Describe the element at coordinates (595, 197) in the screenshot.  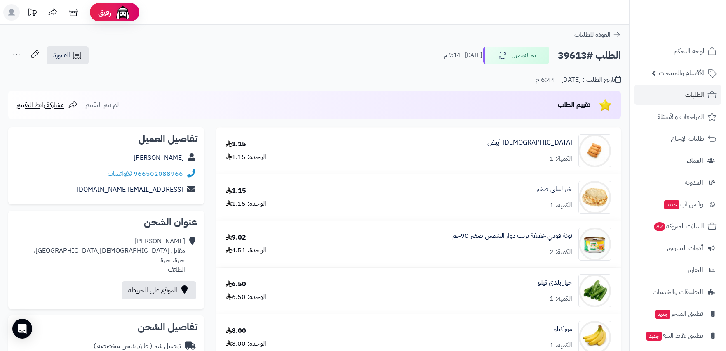
I see `img: 1665822513-eDMl9ERPDmddTC91NFQphgHaHa-90x90.jpg` at that location.